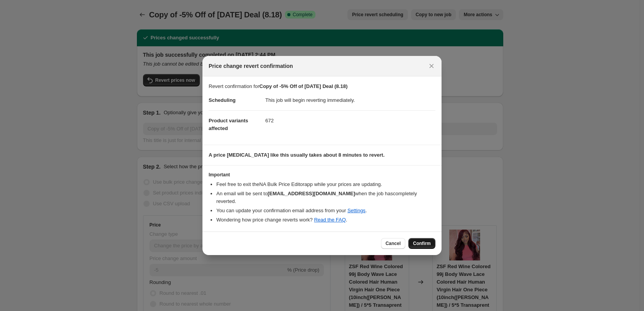 Image resolution: width=644 pixels, height=311 pixels. Describe the element at coordinates (326, 220) in the screenshot. I see `li: Wondering how price change reverts work? .` at that location.